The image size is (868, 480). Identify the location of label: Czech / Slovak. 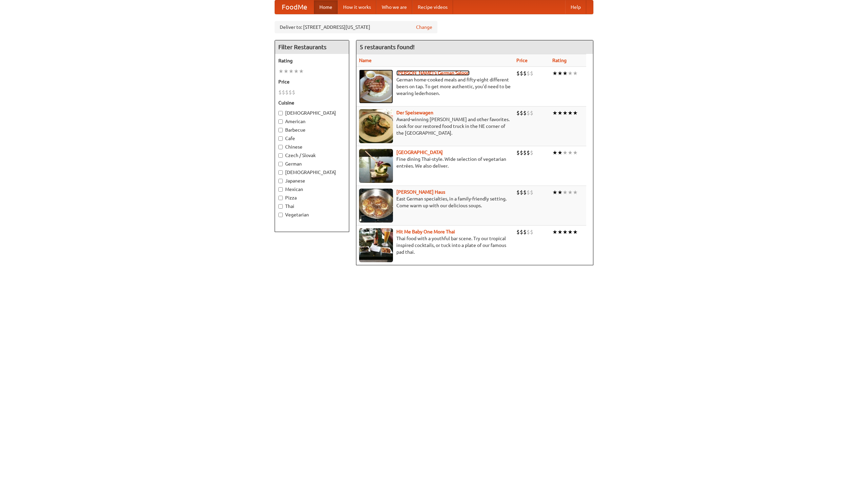
(312, 155).